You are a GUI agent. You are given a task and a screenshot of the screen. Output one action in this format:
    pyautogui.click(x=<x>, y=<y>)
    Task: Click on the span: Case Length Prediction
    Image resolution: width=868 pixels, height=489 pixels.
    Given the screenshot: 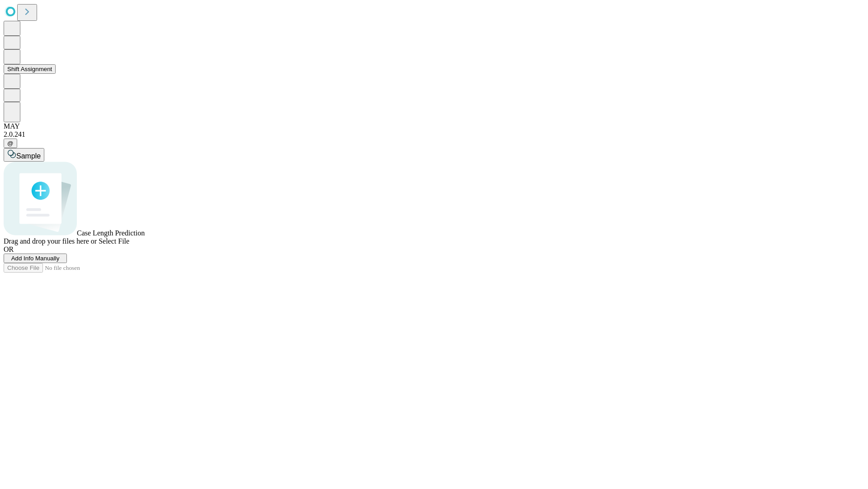 What is the action you would take?
    pyautogui.click(x=111, y=232)
    